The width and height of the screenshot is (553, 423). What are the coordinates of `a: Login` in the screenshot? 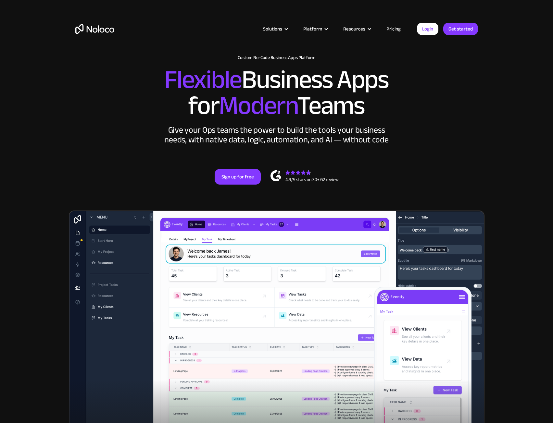 It's located at (428, 29).